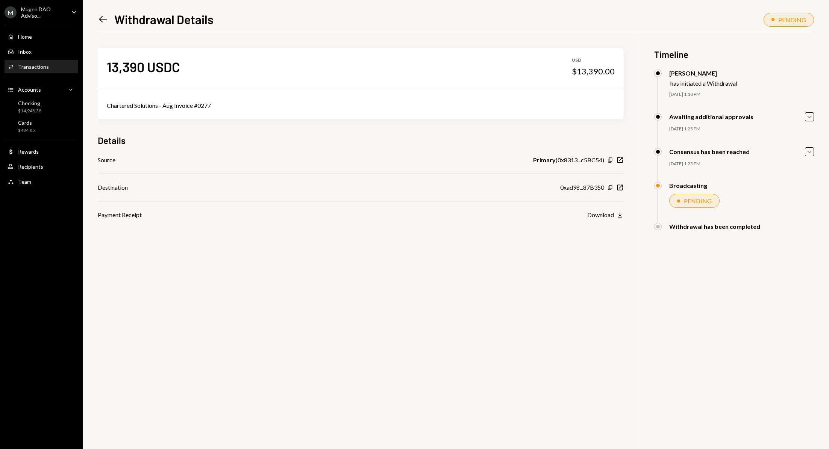 The height and width of the screenshot is (449, 829). What do you see at coordinates (41, 151) in the screenshot?
I see `a: Rewards` at bounding box center [41, 151].